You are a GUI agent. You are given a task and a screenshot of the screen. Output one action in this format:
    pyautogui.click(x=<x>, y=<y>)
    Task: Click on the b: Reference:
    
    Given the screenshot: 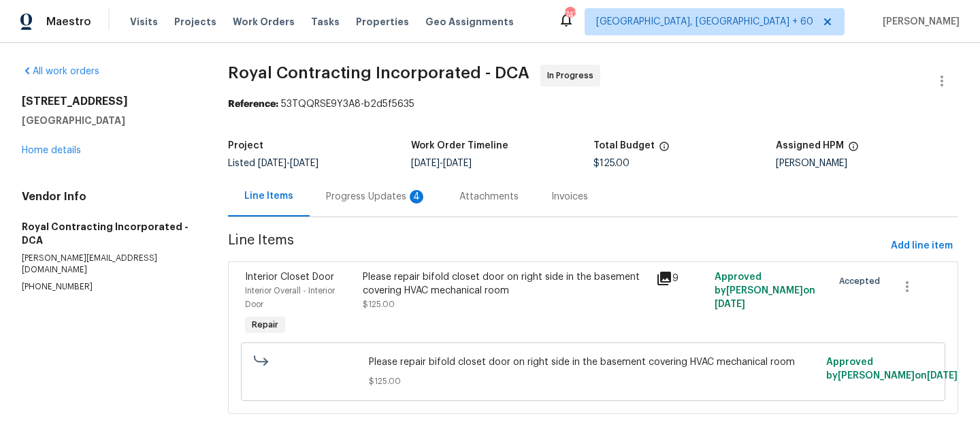 What is the action you would take?
    pyautogui.click(x=253, y=104)
    